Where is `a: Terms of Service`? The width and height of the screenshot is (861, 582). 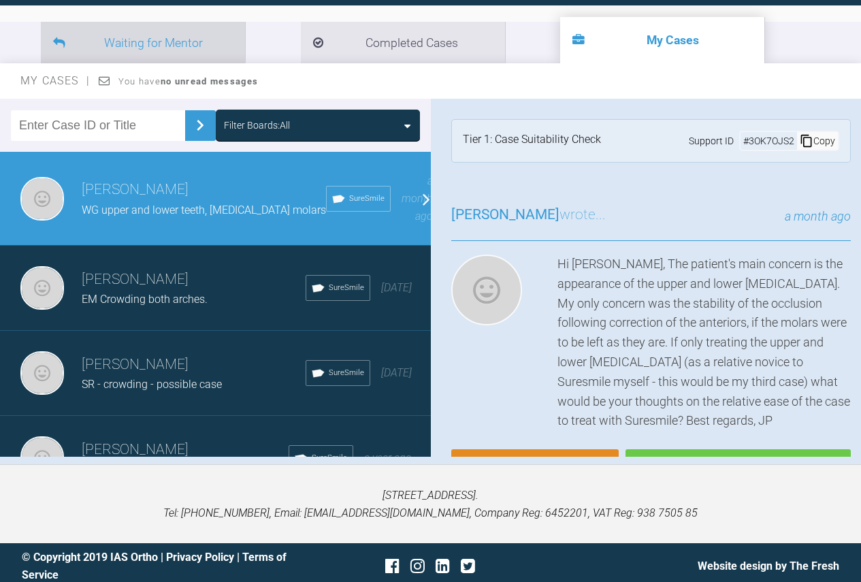
a: Terms of Service is located at coordinates (154, 566).